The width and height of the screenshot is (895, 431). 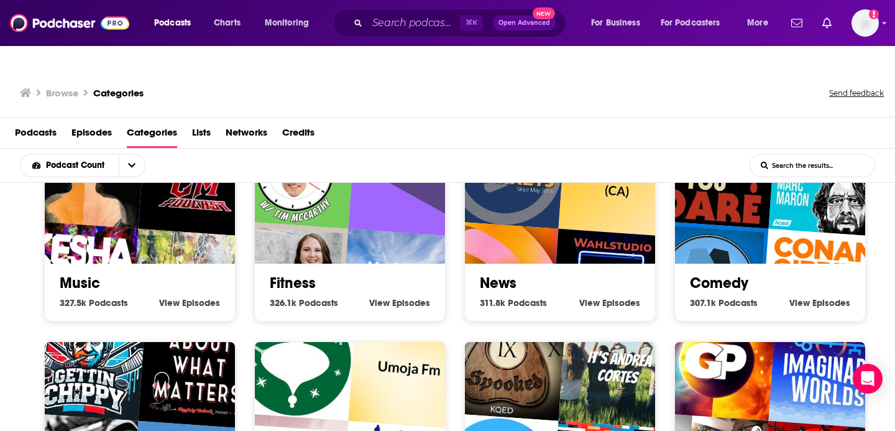 I want to click on div: About What Matters, so click(x=200, y=368).